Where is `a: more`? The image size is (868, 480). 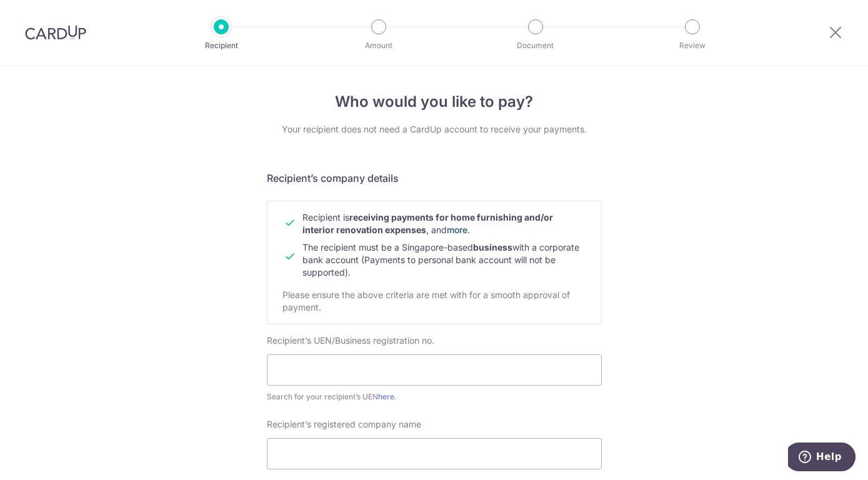 a: more is located at coordinates (457, 229).